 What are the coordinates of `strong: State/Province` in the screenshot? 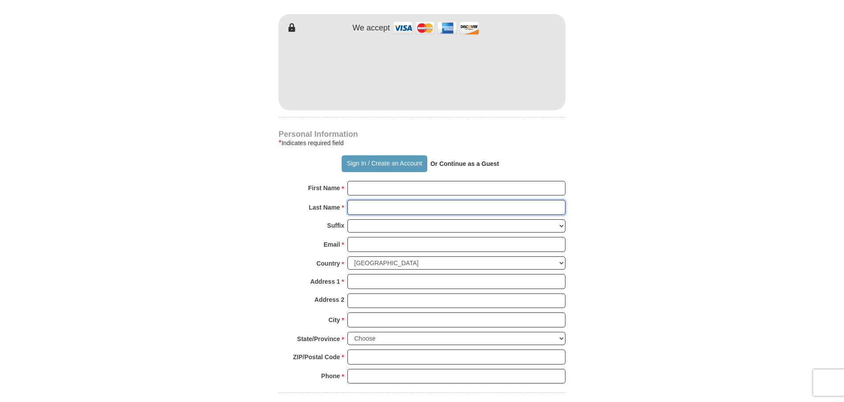 It's located at (318, 339).